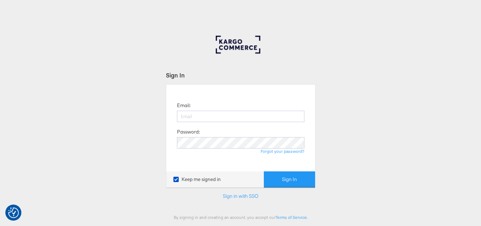 This screenshot has height=226, width=481. I want to click on a: Forgot your password?, so click(283, 151).